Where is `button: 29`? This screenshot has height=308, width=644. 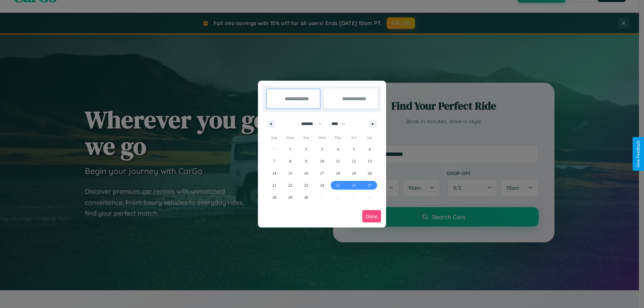
button: 29 is located at coordinates (290, 198).